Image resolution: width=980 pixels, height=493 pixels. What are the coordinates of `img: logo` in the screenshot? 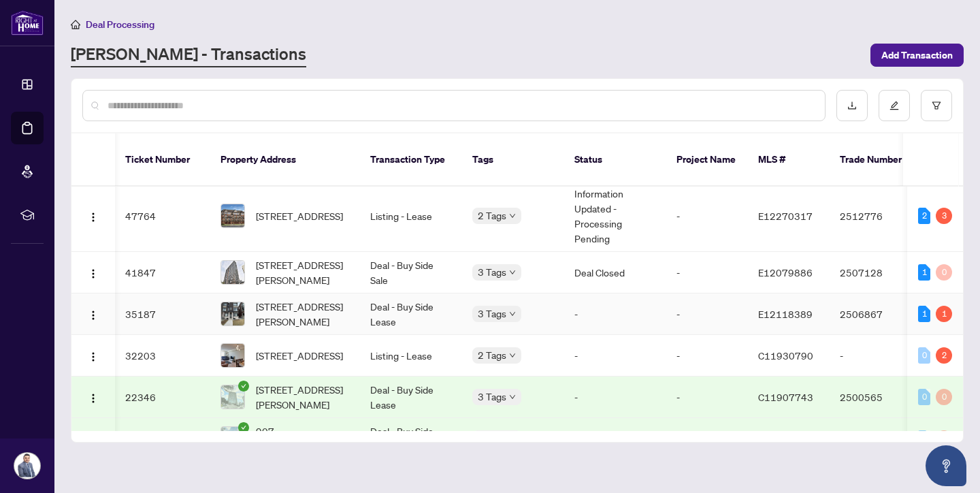 It's located at (28, 23).